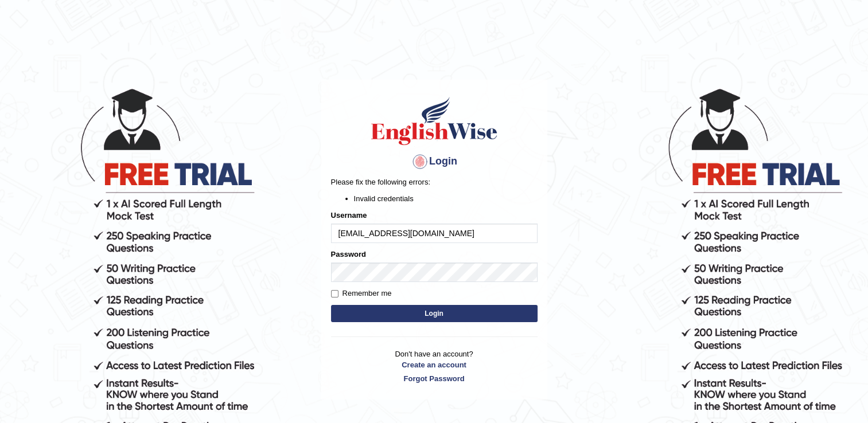 The height and width of the screenshot is (423, 868). Describe the element at coordinates (434, 378) in the screenshot. I see `a: Forgot Password` at that location.